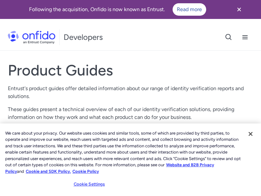 The width and height of the screenshot is (261, 196). I want to click on div: Following the acquisition, Onfido is now known as Entrust., so click(118, 9).